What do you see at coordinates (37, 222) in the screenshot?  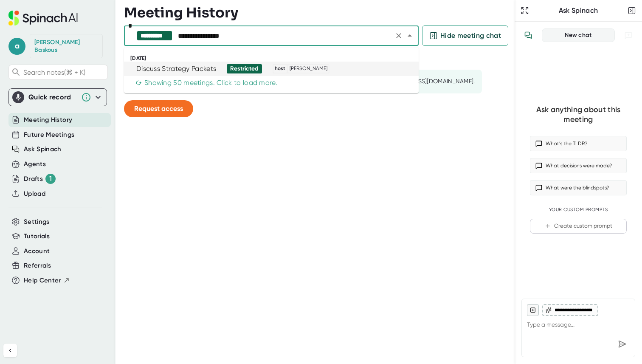 I see `button: Settings` at bounding box center [37, 222].